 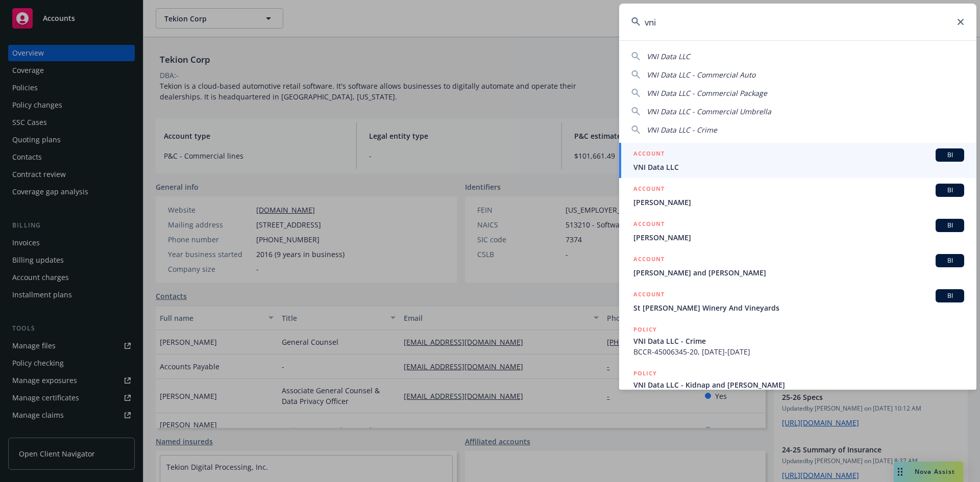 What do you see at coordinates (700, 75) in the screenshot?
I see `span: VNI Data LLC - Commercial Auto` at bounding box center [700, 75].